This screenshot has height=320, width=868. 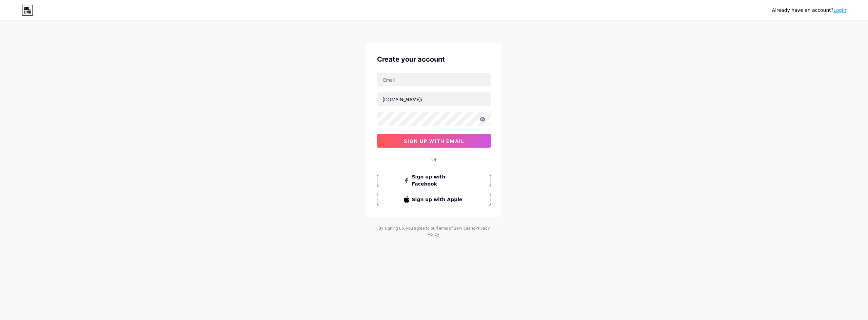 I want to click on div: Or, so click(x=434, y=159).